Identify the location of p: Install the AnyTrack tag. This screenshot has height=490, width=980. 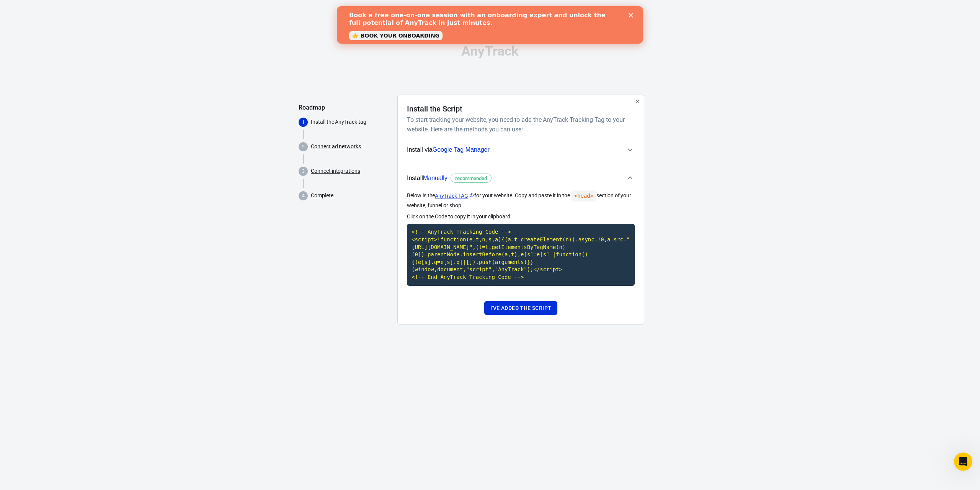
(351, 122).